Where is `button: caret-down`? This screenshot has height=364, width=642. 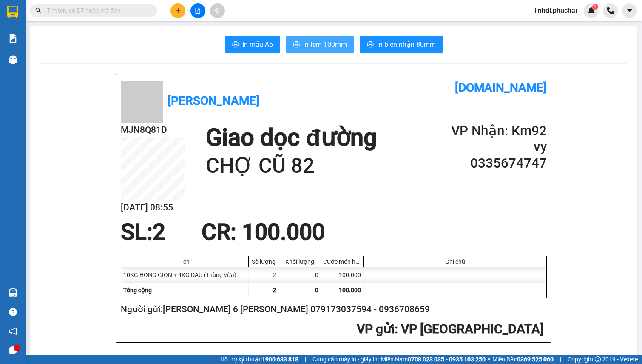 button: caret-down is located at coordinates (629, 10).